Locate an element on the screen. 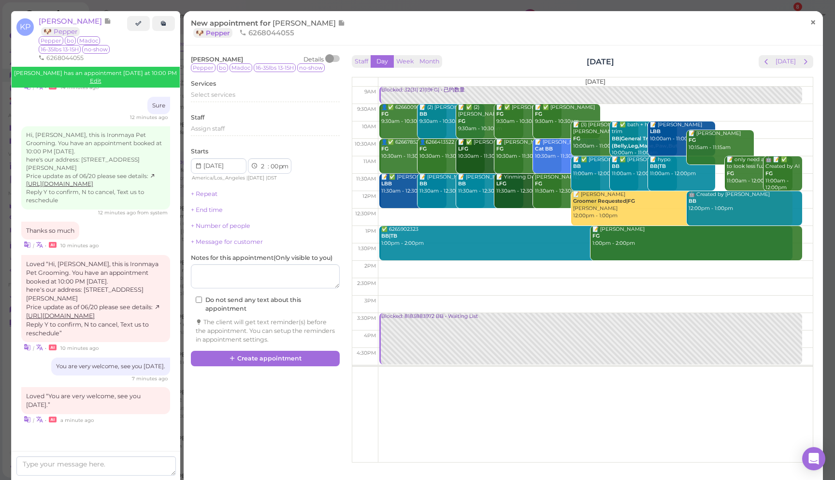  div: 📝 hypo 11:00am - 12:00pm is located at coordinates (683, 167).